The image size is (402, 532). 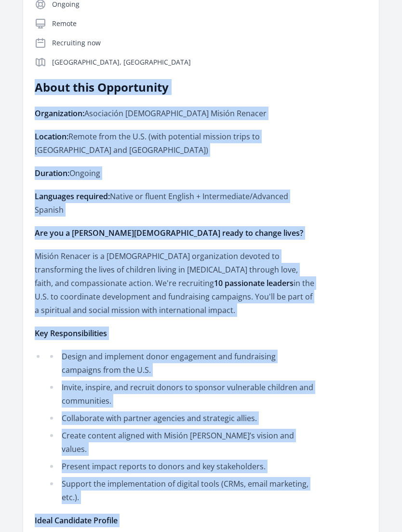 I want to click on strong: Ideal Candidate Profile, so click(x=76, y=521).